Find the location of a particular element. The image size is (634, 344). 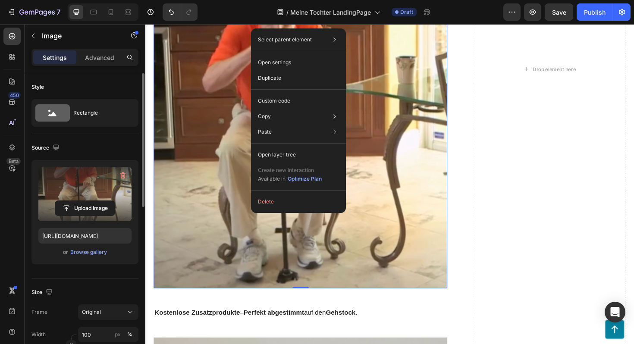

p: Select parent element is located at coordinates (285, 40).